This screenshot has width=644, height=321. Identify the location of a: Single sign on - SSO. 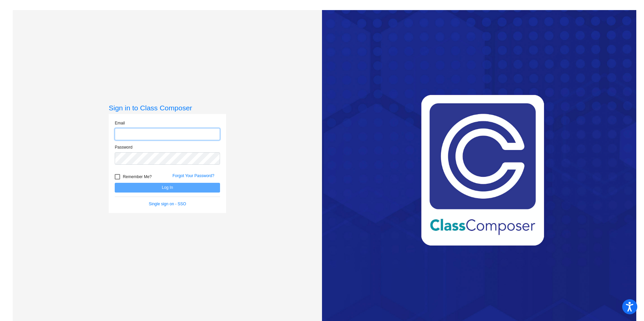
(167, 204).